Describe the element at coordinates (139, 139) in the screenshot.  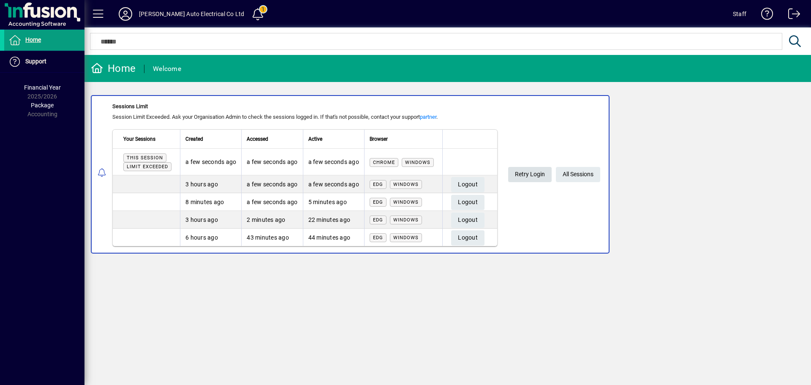
I see `span: Your Sessions` at that location.